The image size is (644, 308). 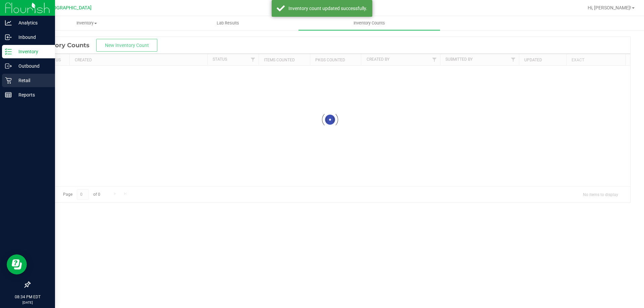 What do you see at coordinates (32, 66) in the screenshot?
I see `p: Outbound` at bounding box center [32, 66].